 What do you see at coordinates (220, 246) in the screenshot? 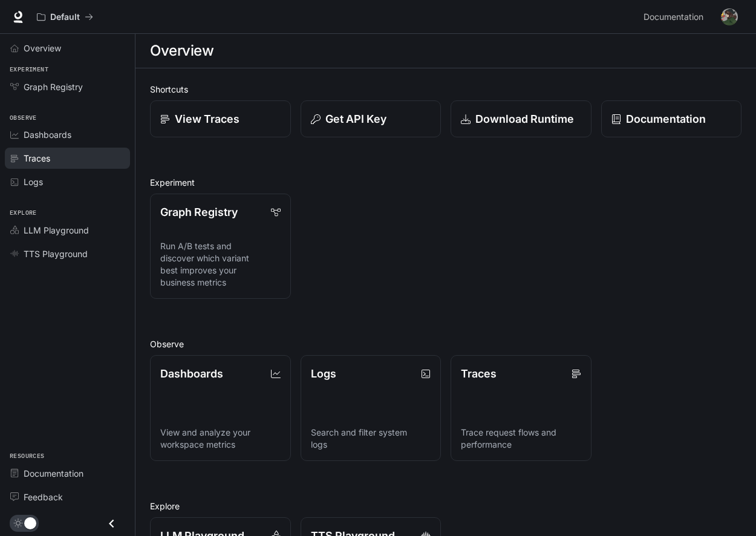
I see `a: Graph RegistryRun A/B tests and discover which variant best improves your business metrics` at bounding box center [220, 246].